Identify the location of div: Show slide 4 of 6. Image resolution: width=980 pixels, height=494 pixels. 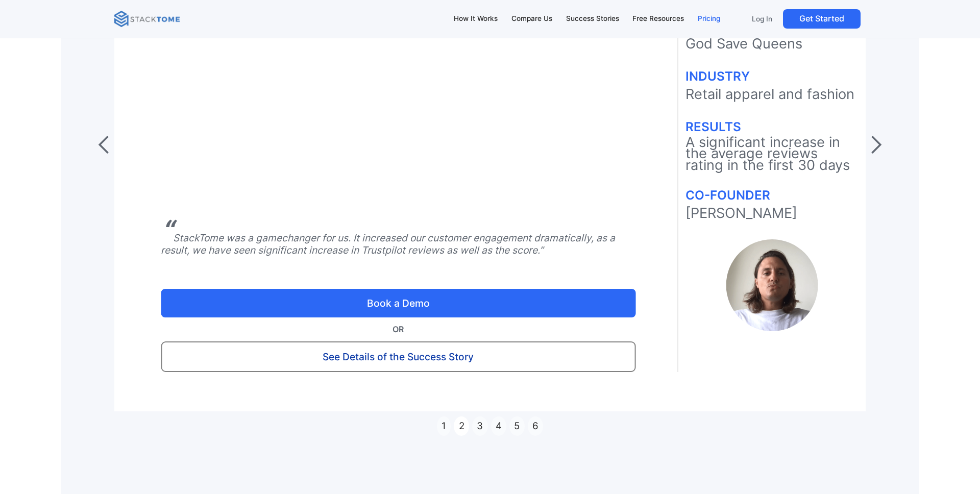
(499, 426).